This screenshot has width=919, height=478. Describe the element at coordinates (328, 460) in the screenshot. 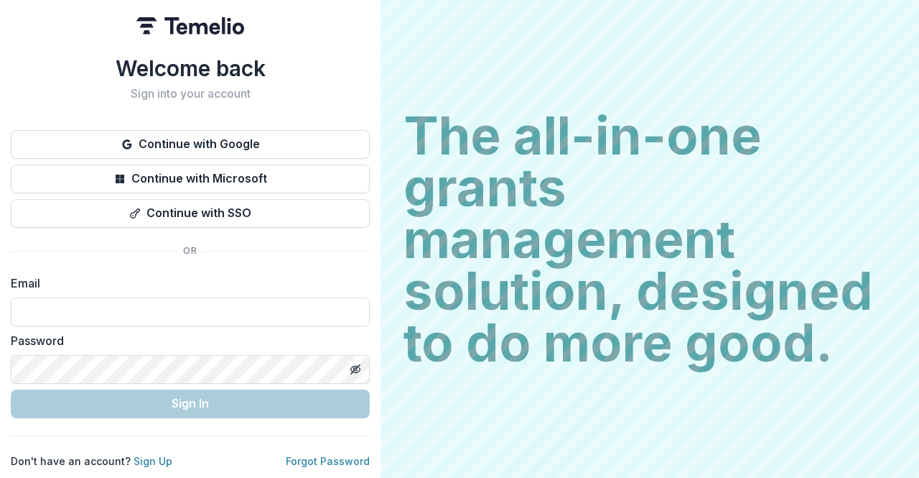

I see `a: Forgot Password` at that location.